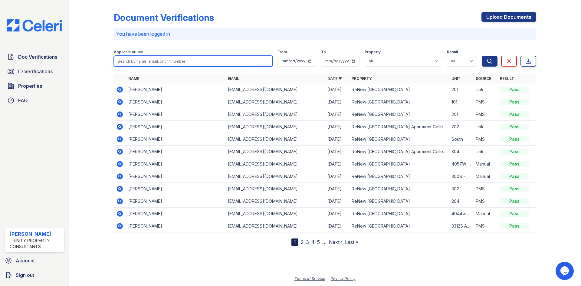 Image resolution: width=581 pixels, height=286 pixels. What do you see at coordinates (462, 102) in the screenshot?
I see `td: 101` at bounding box center [462, 102].